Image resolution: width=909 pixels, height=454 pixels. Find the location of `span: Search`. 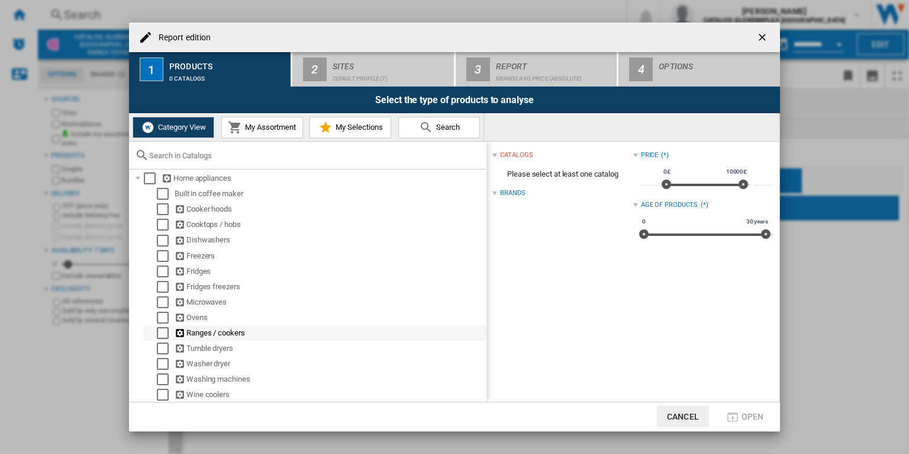

span: Search is located at coordinates (446, 127).